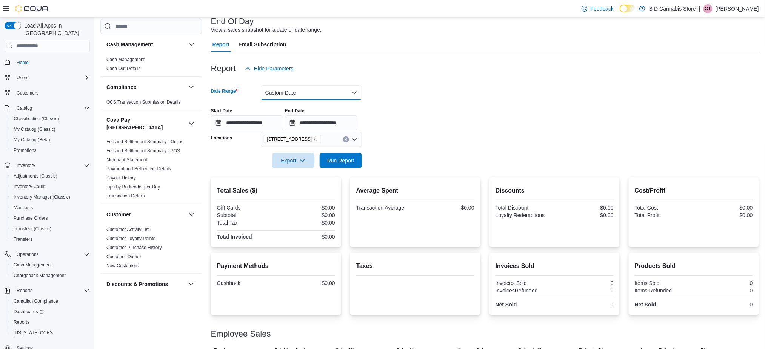 The width and height of the screenshot is (765, 349). What do you see at coordinates (50, 208) in the screenshot?
I see `button: Manifests` at bounding box center [50, 208].